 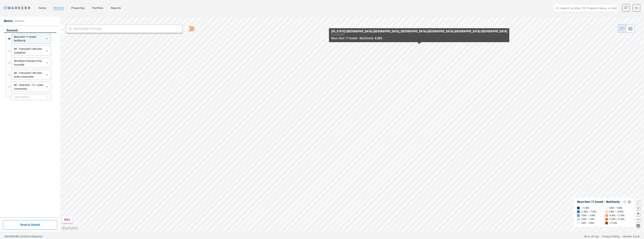 What do you see at coordinates (589, 8) in the screenshot?
I see `input: Search by MSA, ZIP, Property Name, or Address` at bounding box center [589, 8].